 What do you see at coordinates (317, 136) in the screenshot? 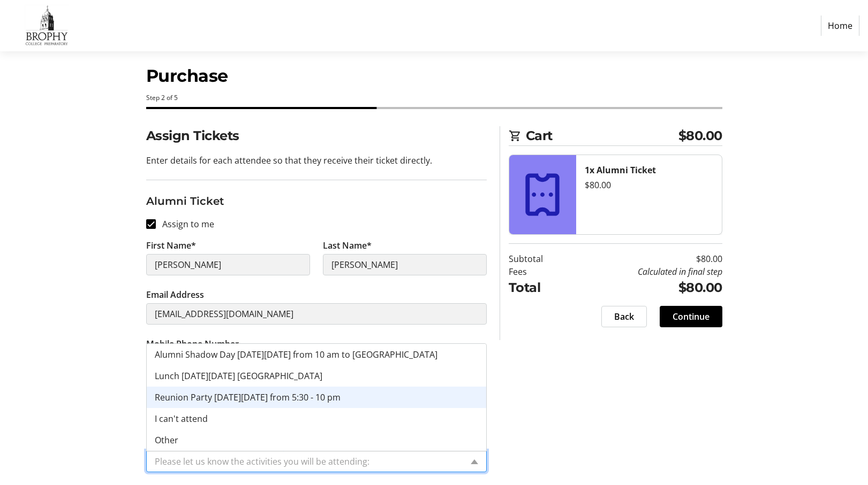
I see `h2: Assign Tickets` at bounding box center [317, 136].